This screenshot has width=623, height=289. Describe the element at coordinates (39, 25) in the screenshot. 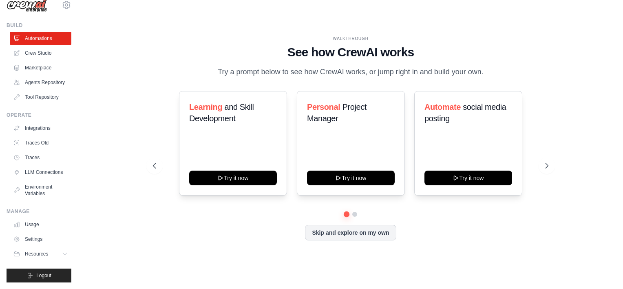

I see `div: Build` at that location.